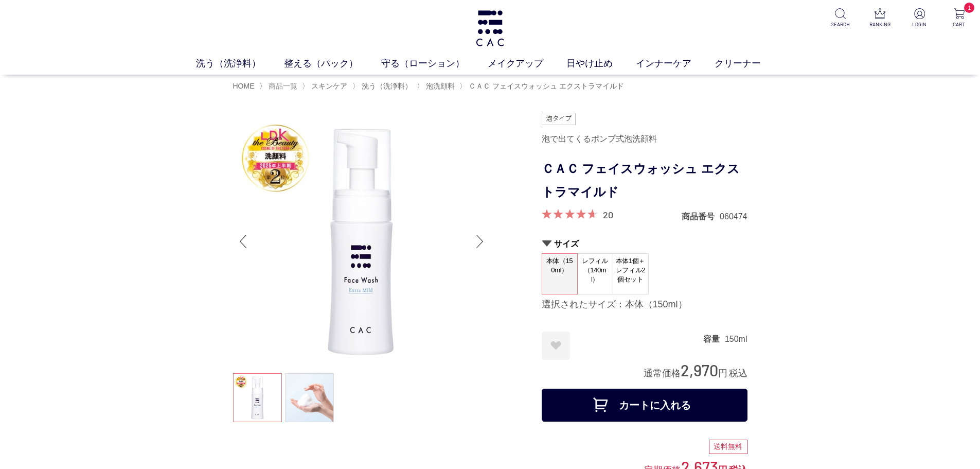 Image resolution: width=980 pixels, height=469 pixels. What do you see at coordinates (441, 86) in the screenshot?
I see `span: 泡洗顔料` at bounding box center [441, 86].